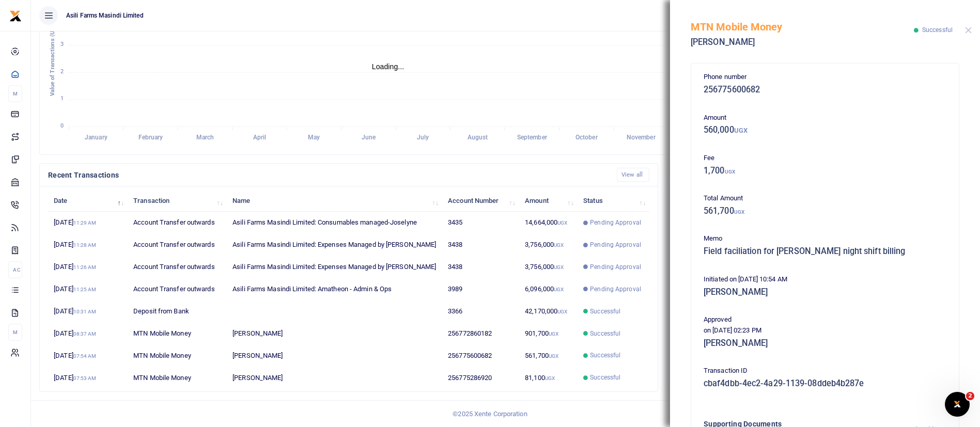 The image size is (980, 427). What do you see at coordinates (15, 16) in the screenshot?
I see `img: logo-small` at bounding box center [15, 16].